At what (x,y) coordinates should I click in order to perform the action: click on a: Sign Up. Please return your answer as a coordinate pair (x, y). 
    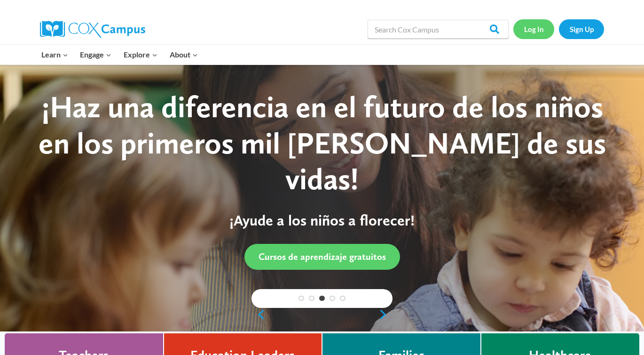
    Looking at the image, I should click on (582, 29).